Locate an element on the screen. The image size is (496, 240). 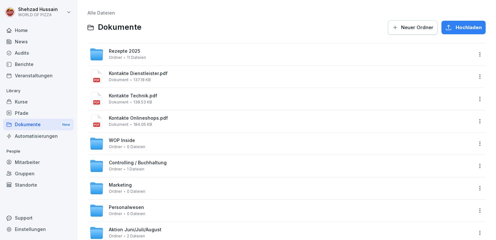
a: Gruppen is located at coordinates (38, 173).